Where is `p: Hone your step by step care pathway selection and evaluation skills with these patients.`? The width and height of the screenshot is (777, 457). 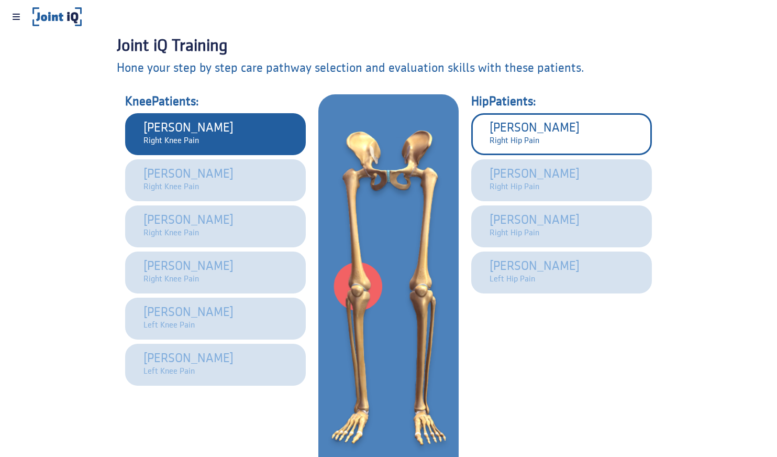
p: Hone your step by step care pathway selection and evaluation skills with these patients. is located at coordinates (389, 68).